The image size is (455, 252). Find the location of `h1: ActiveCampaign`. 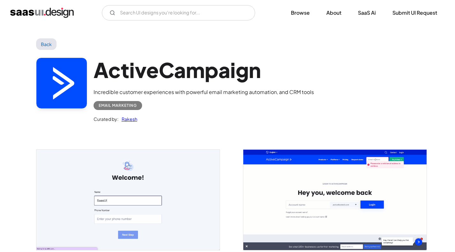

h1: ActiveCampaign is located at coordinates (204, 70).